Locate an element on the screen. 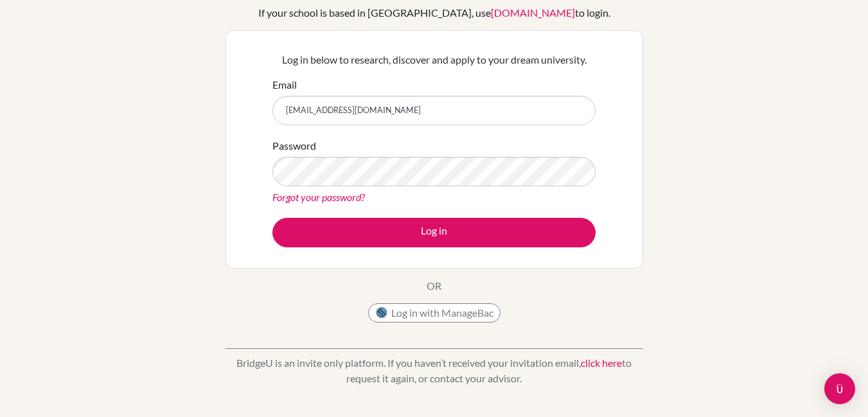  label: Email is located at coordinates (285, 85).